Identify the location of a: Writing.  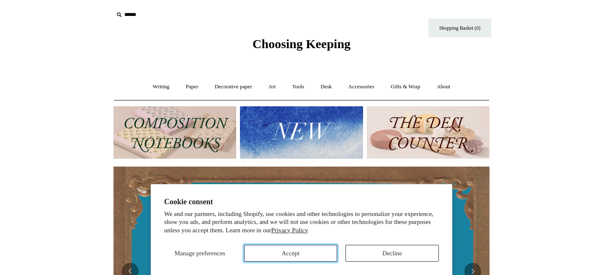
(161, 87).